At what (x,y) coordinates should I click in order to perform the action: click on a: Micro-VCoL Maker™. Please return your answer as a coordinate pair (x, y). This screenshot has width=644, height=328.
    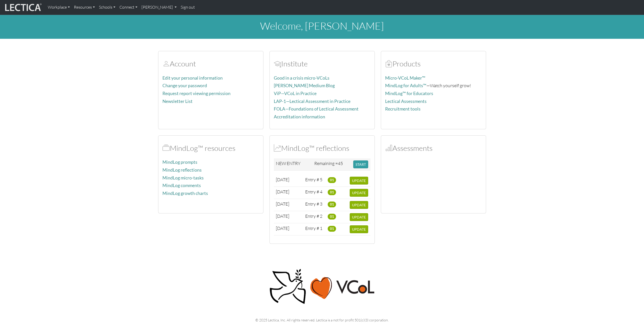
    Looking at the image, I should click on (405, 78).